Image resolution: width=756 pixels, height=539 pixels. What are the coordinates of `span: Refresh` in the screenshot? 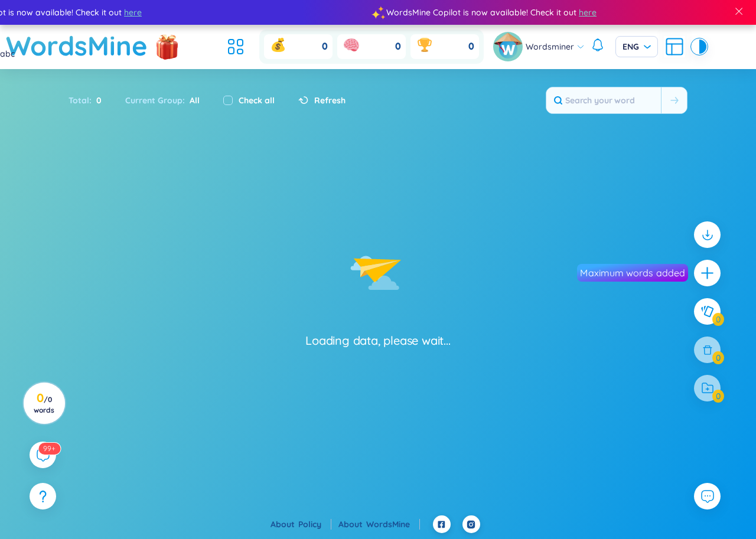 It's located at (329, 101).